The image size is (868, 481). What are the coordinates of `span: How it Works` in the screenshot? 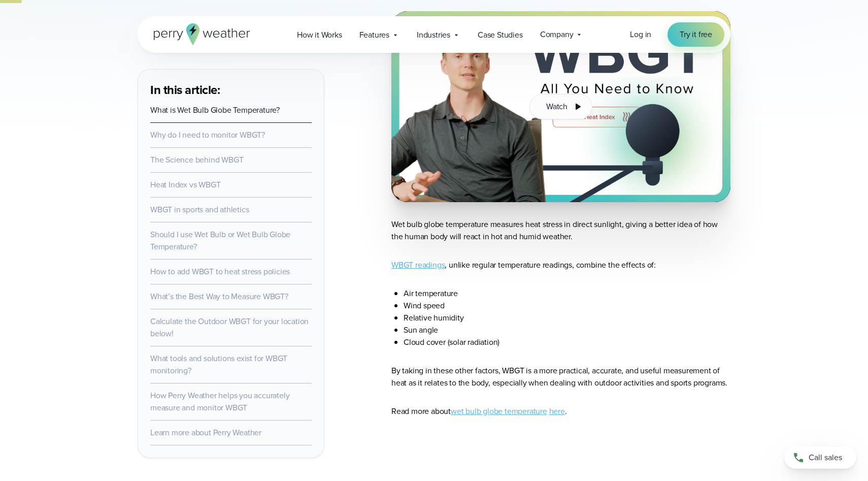 It's located at (320, 35).